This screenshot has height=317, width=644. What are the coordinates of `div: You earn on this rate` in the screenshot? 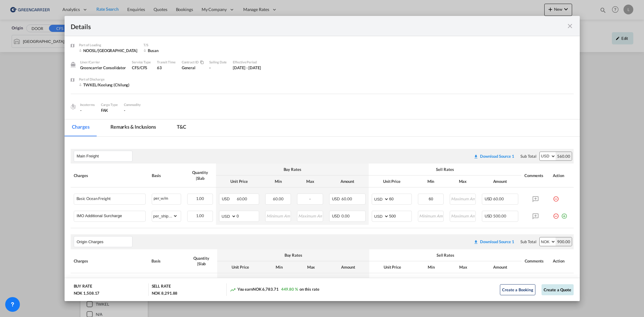 It's located at (275, 289).